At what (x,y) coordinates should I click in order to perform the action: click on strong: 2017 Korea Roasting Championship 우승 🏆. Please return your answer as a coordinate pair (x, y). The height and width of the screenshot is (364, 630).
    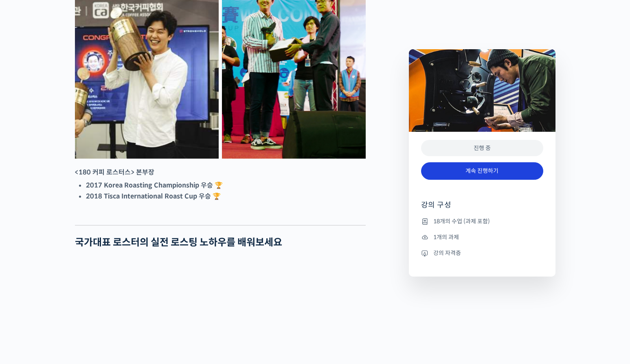
    Looking at the image, I should click on (154, 185).